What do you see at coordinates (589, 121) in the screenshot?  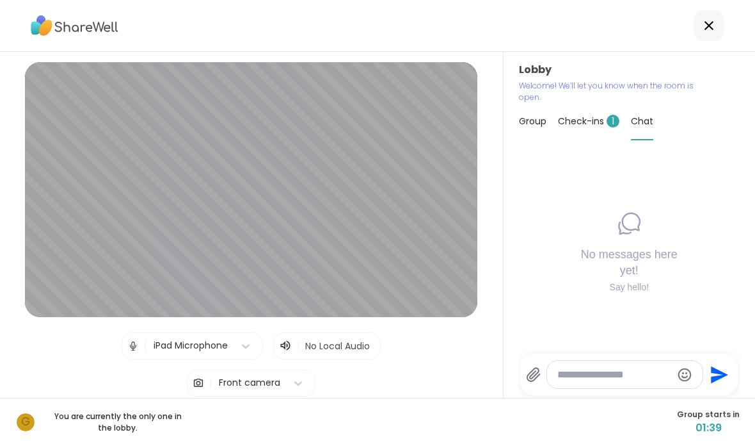 I see `span: Check-ins` at bounding box center [589, 121].